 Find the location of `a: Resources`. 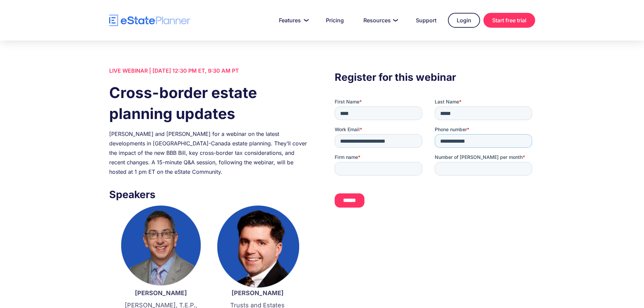

a: Resources is located at coordinates (380, 20).